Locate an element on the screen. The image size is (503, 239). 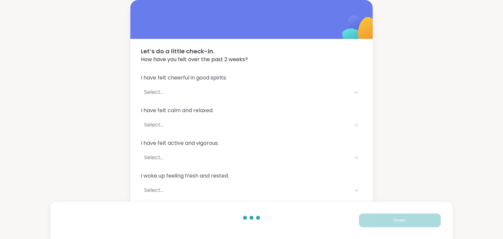
button: Finish is located at coordinates (399, 221).